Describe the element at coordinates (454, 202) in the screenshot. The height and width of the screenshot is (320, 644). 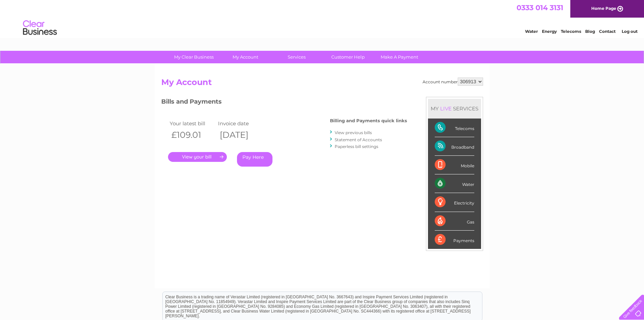
I see `div: Electricity` at that location.